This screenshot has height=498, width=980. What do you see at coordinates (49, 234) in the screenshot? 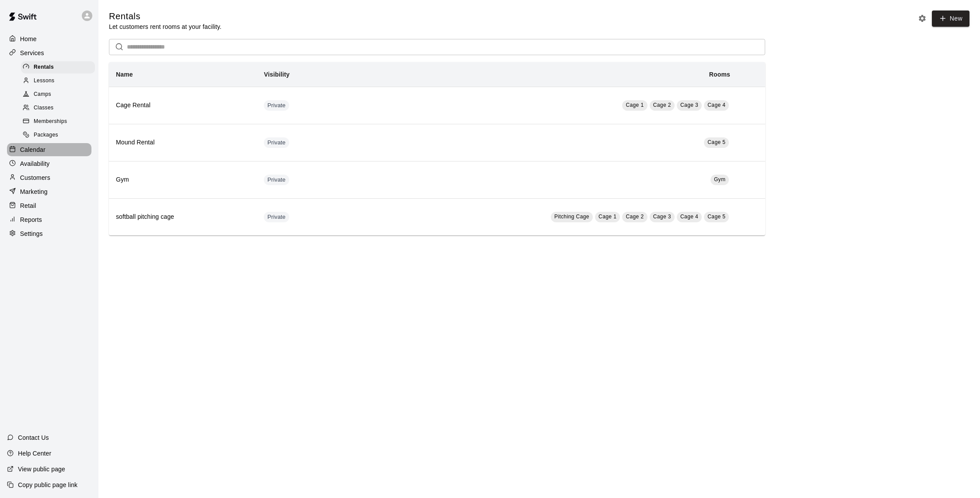
I see `a: Settings` at bounding box center [49, 234].